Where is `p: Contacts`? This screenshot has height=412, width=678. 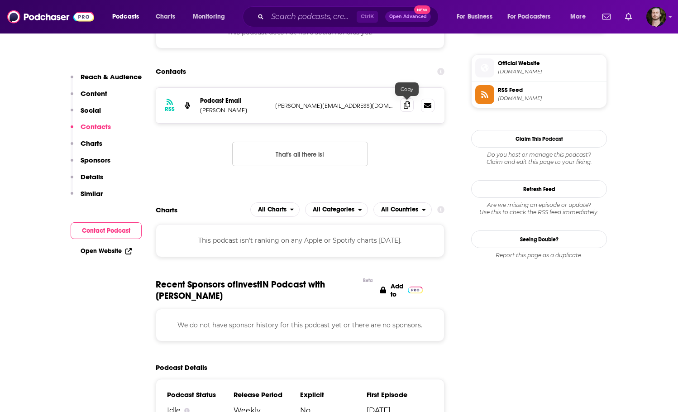 p: Contacts is located at coordinates (95, 126).